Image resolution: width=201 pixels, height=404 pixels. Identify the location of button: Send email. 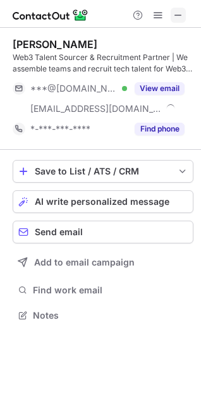
(103, 232).